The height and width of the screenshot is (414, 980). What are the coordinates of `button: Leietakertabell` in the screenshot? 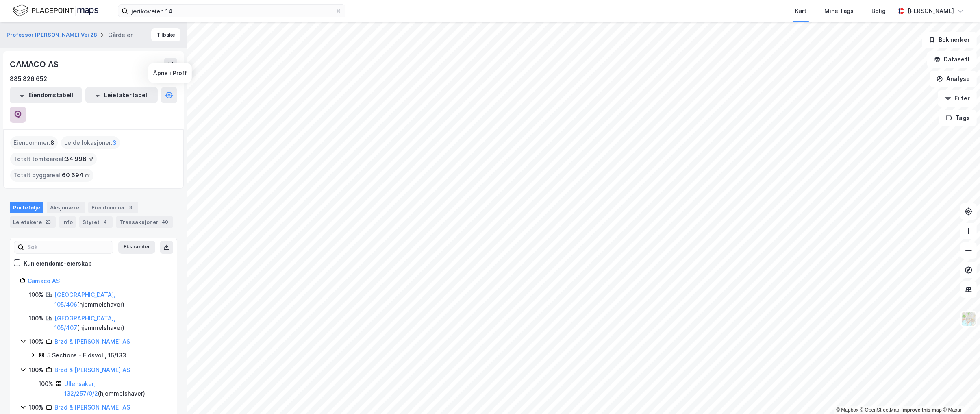 It's located at (121, 95).